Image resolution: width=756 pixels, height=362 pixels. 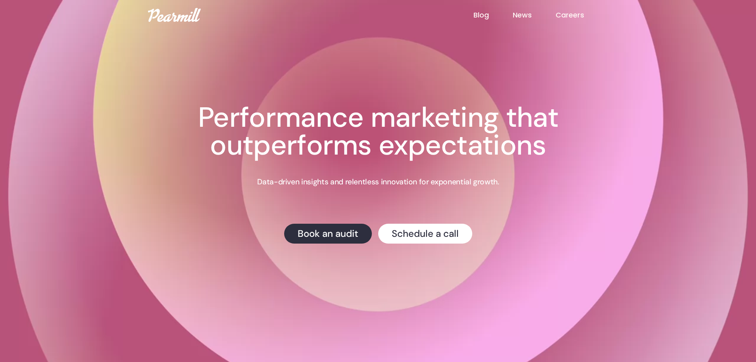 I want to click on img: Pearmill logo, so click(x=174, y=15).